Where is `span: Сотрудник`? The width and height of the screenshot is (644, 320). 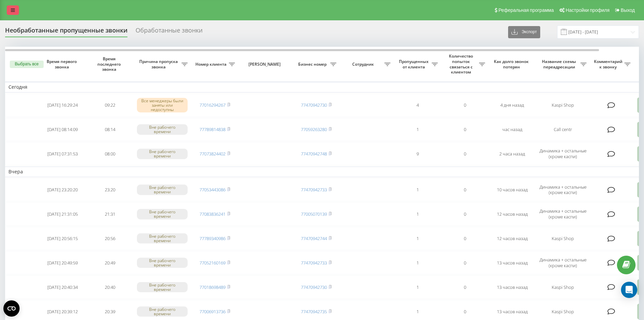
span: Сотрудник is located at coordinates (364, 64).